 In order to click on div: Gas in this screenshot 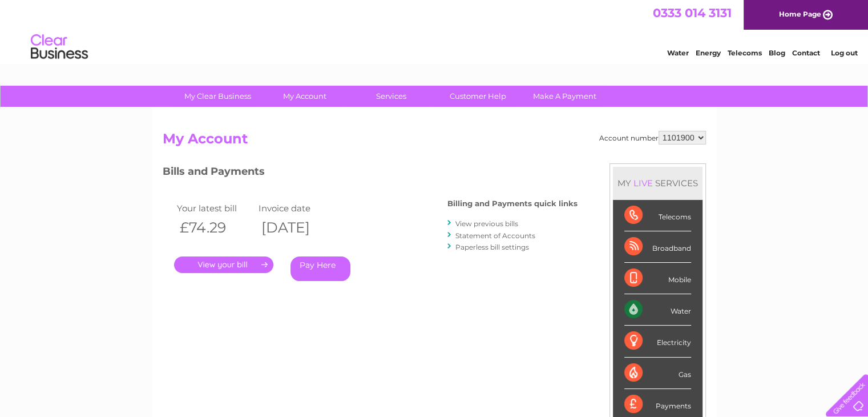, I will do `click(658, 373)`.